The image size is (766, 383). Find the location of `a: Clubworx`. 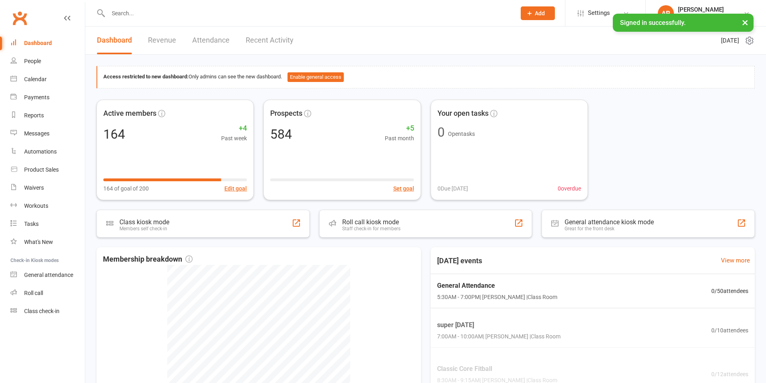

a: Clubworx is located at coordinates (20, 18).